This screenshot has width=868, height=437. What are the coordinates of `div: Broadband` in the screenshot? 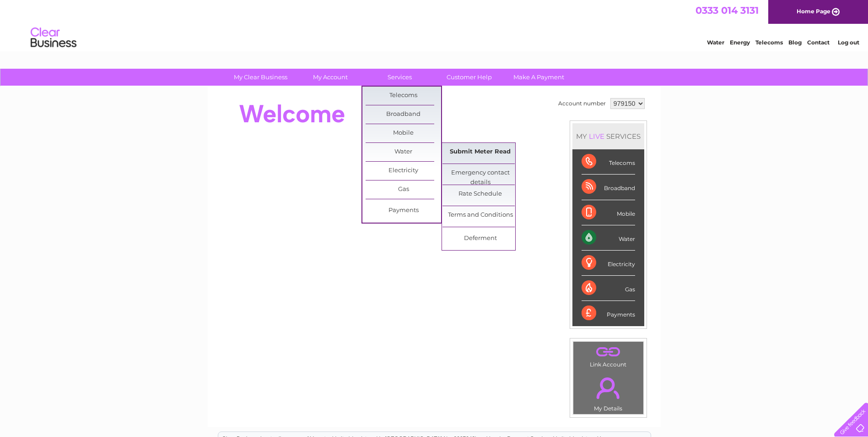 It's located at (608, 187).